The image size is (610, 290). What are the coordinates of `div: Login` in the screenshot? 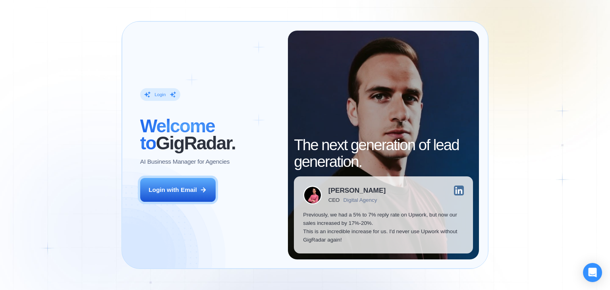 It's located at (160, 94).